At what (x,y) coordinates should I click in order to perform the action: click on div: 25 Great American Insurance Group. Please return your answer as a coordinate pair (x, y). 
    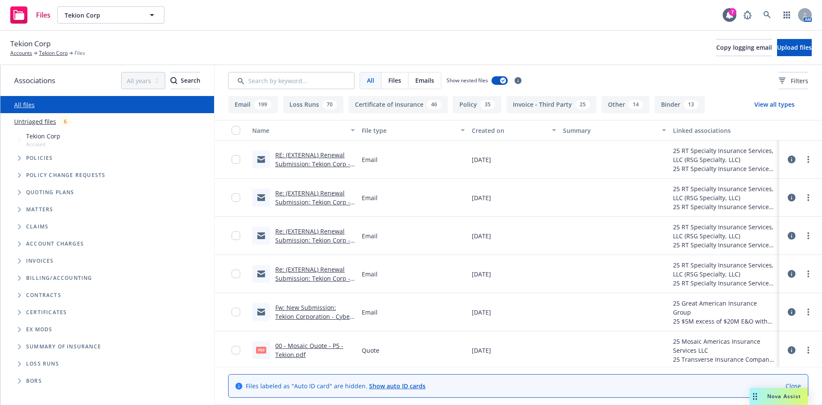
    Looking at the image, I should click on (724, 307).